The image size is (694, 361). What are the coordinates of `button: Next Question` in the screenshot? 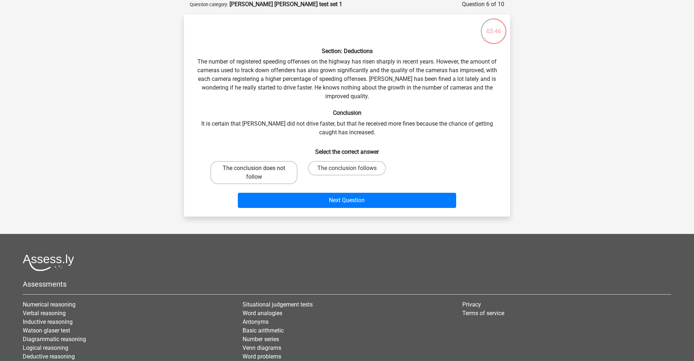 It's located at (347, 201).